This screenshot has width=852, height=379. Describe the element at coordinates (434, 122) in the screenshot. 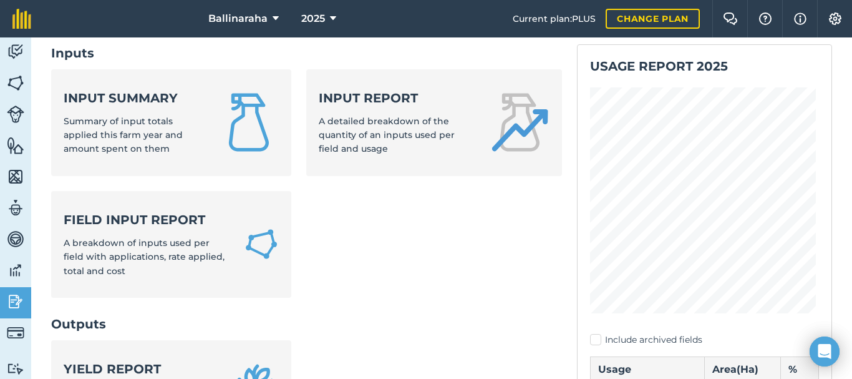

I see `a: Input reportA detailed breakdown of the quantity of an inputs used per field and usage` at that location.